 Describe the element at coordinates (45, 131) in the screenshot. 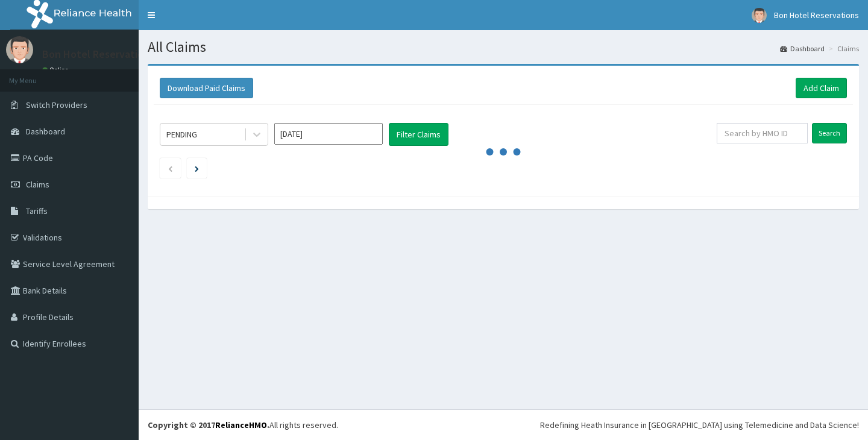

I see `span: Dashboard` at that location.